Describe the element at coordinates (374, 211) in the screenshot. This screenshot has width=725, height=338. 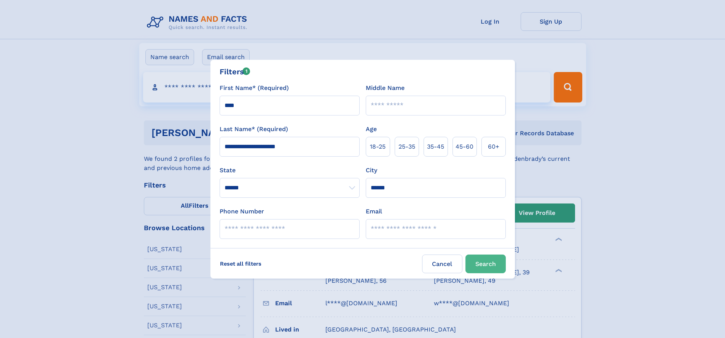
I see `label: Email` at that location.